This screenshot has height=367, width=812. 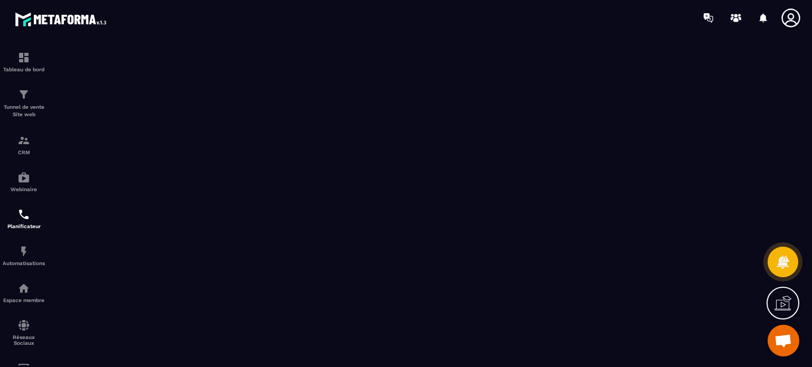 What do you see at coordinates (24, 152) in the screenshot?
I see `p: CRM` at bounding box center [24, 152].